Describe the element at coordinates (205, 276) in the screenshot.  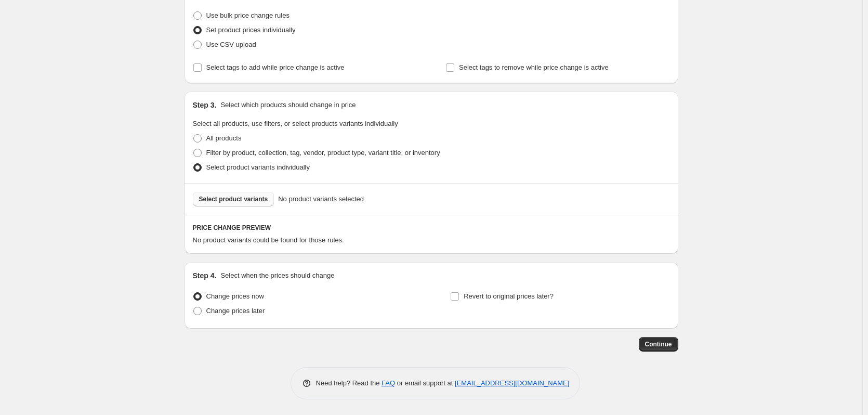
I see `h2: Step 4.` at that location.